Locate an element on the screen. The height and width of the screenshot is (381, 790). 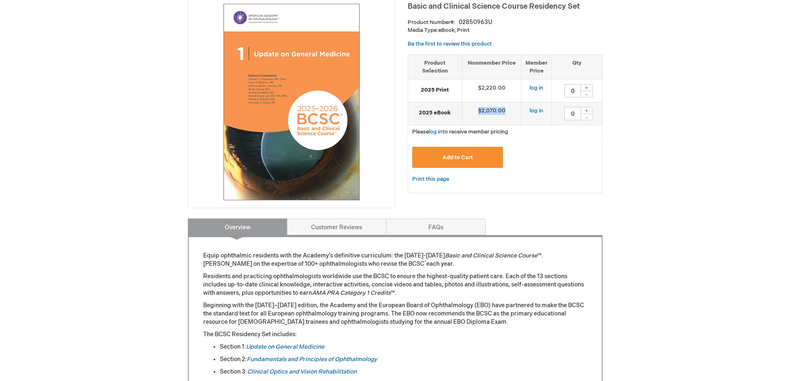
a: Clinical Optics and Vision Rehabilitation is located at coordinates (302, 372).